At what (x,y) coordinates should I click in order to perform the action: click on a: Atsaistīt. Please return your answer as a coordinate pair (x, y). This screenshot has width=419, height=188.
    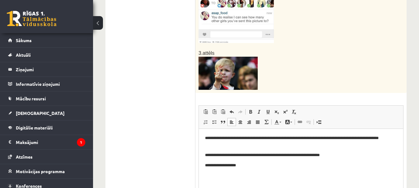
    Looking at the image, I should click on (309, 122).